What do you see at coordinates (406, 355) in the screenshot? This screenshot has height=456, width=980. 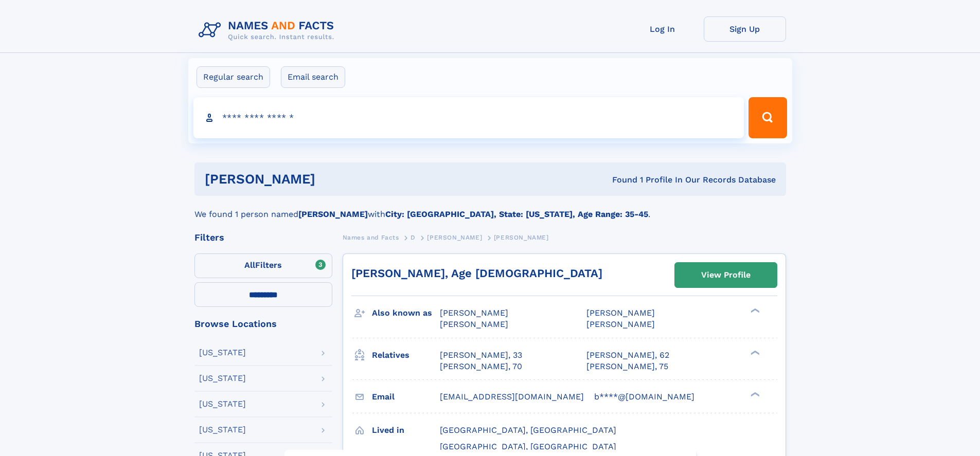 I see `h3: Relatives` at bounding box center [406, 355].